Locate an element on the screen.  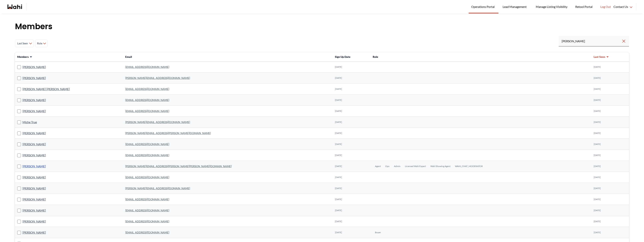
span: Licensed Wahi Expert is located at coordinates (415, 166).